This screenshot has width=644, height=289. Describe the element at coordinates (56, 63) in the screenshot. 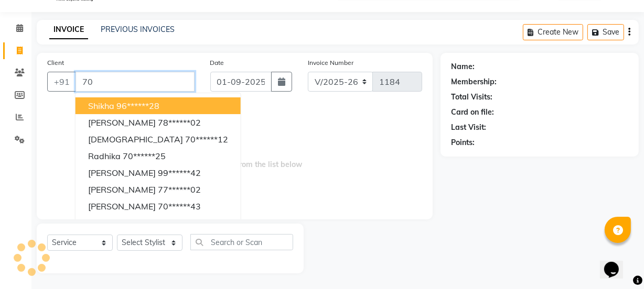

I see `label: Client` at that location.